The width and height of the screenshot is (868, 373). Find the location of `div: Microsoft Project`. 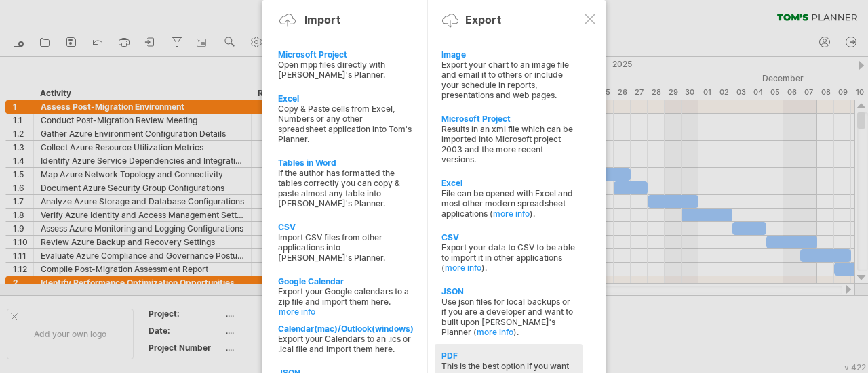

div: Microsoft Project is located at coordinates (508, 119).